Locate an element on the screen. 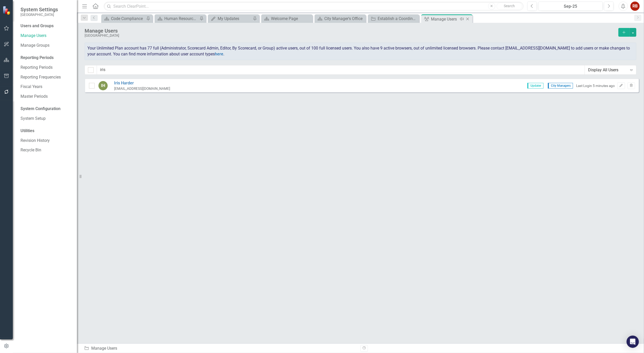 The height and width of the screenshot is (353, 644). a: My Updates is located at coordinates (231, 19).